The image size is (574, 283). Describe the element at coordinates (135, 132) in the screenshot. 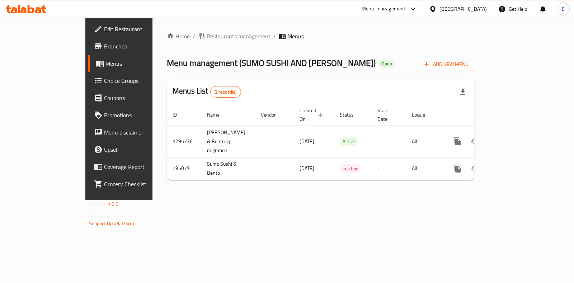

I see `a: Menu disclaimer` at that location.